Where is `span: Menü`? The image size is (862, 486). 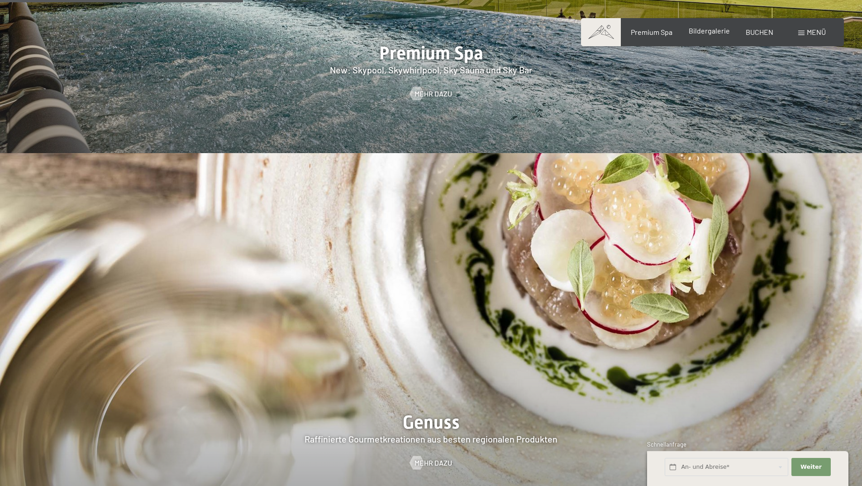 span: Menü is located at coordinates (816, 32).